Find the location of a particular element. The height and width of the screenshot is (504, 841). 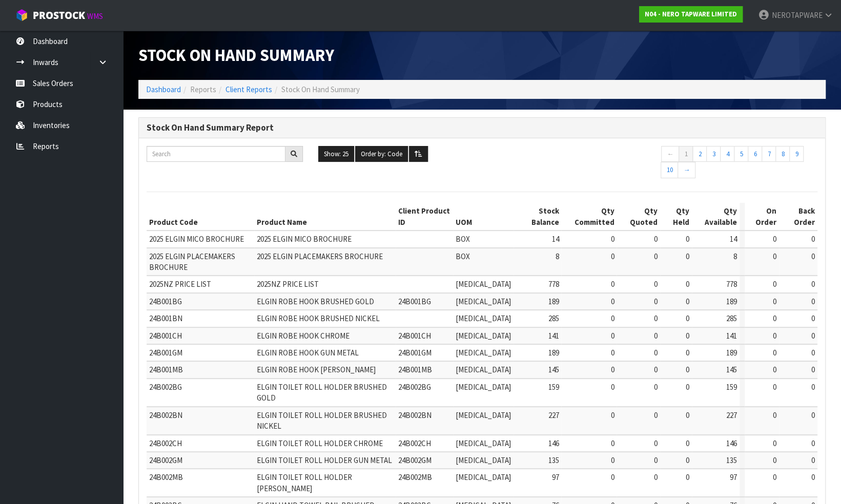

span: 8 is located at coordinates (557, 256).